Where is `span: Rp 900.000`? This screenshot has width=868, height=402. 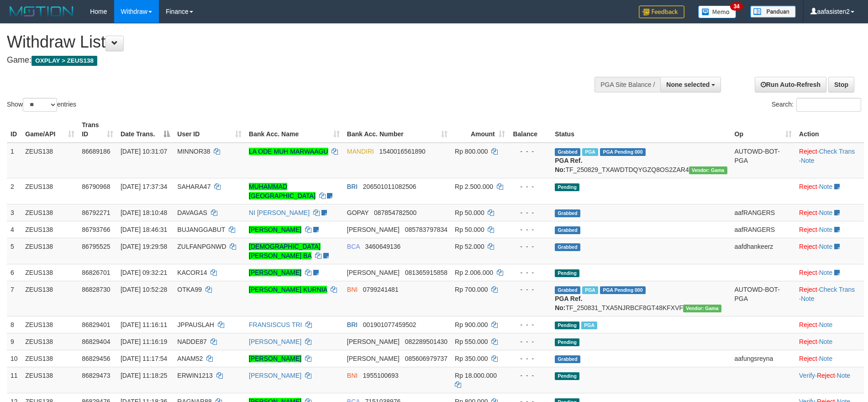
span: Rp 900.000 is located at coordinates (471, 325).